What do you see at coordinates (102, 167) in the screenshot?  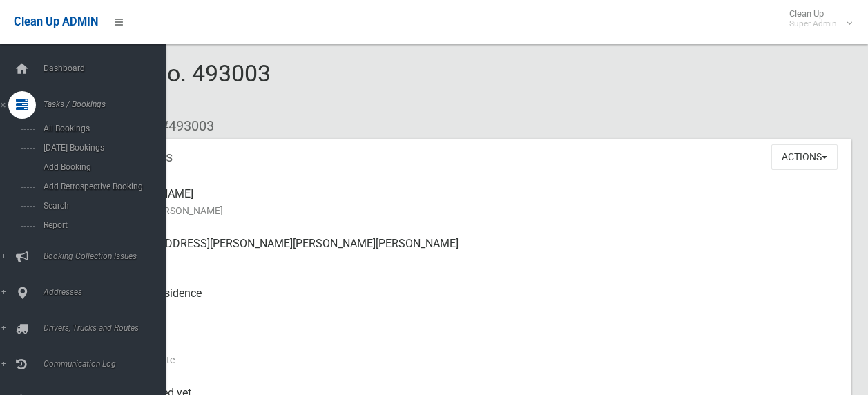 I see `span: Add Booking` at bounding box center [102, 167].